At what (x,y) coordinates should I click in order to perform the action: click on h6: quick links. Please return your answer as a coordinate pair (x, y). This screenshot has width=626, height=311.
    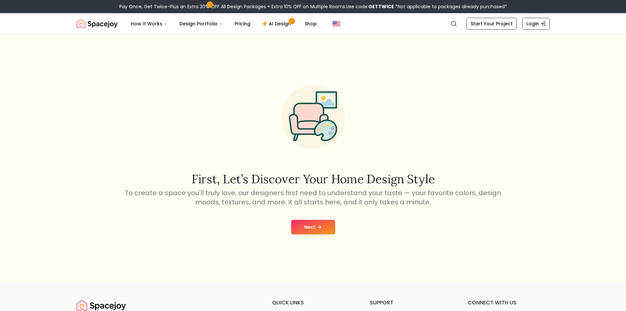
    Looking at the image, I should click on (313, 302).